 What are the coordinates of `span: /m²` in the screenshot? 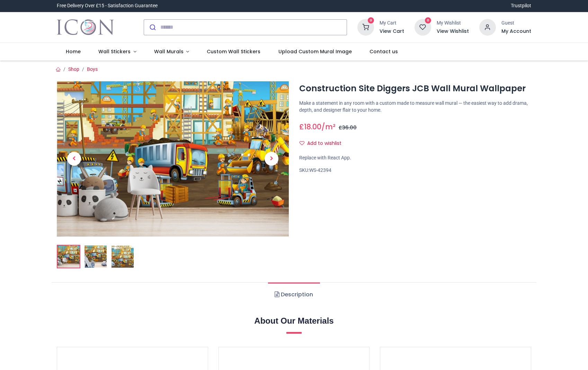 It's located at (328, 127).